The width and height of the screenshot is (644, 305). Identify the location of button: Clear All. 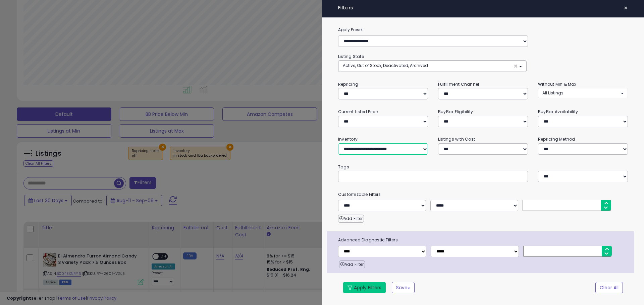
(609, 288).